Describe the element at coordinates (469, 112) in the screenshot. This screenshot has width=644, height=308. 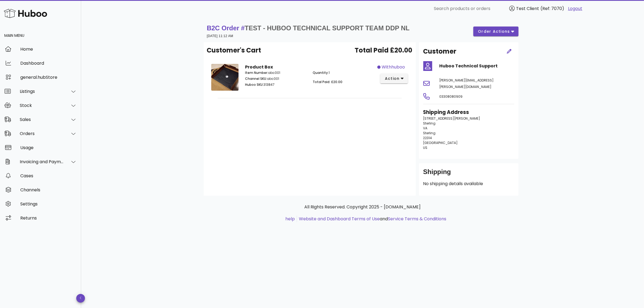
I see `h3: Shipping Address` at that location.